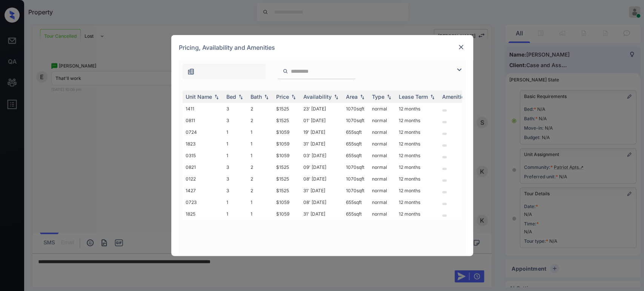  What do you see at coordinates (455, 96) in the screenshot?
I see `div: Amenities` at bounding box center [455, 96].